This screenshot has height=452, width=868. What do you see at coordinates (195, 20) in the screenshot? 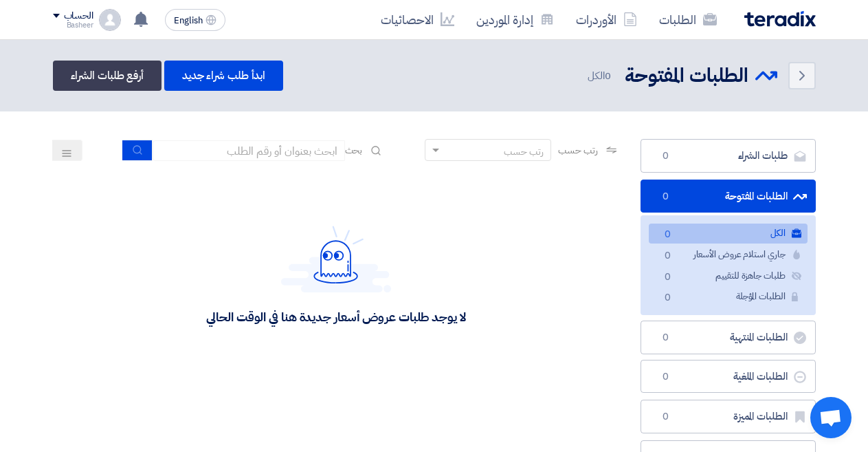
I see `button: English` at bounding box center [195, 20].